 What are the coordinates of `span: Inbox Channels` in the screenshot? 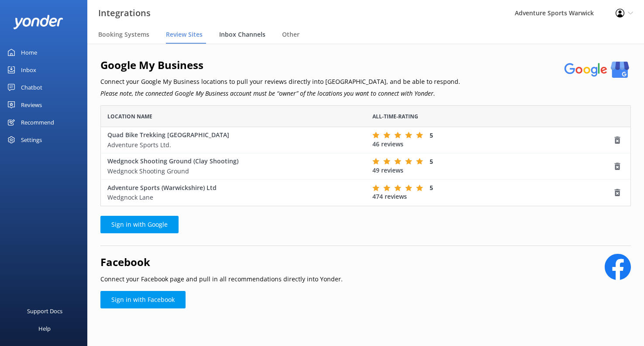 It's located at (242, 34).